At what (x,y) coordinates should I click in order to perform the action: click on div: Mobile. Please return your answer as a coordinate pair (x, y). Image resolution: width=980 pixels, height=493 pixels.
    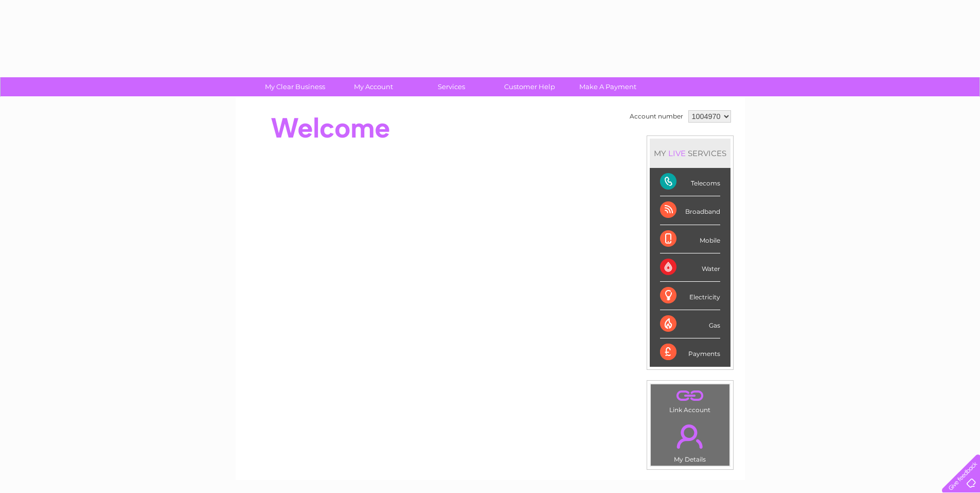
    Looking at the image, I should click on (690, 239).